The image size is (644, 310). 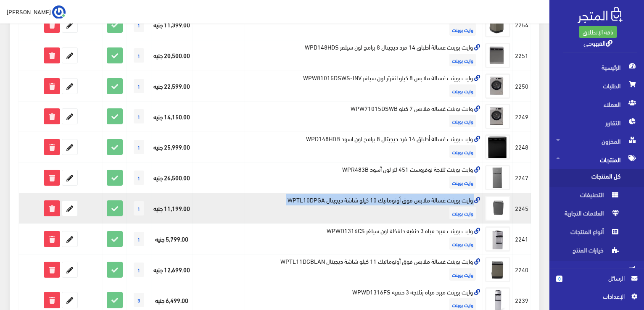 I want to click on td: 2254, so click(x=521, y=24).